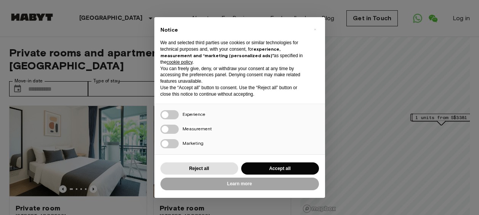  What do you see at coordinates (197, 128) in the screenshot?
I see `span: Measurement` at bounding box center [197, 128].